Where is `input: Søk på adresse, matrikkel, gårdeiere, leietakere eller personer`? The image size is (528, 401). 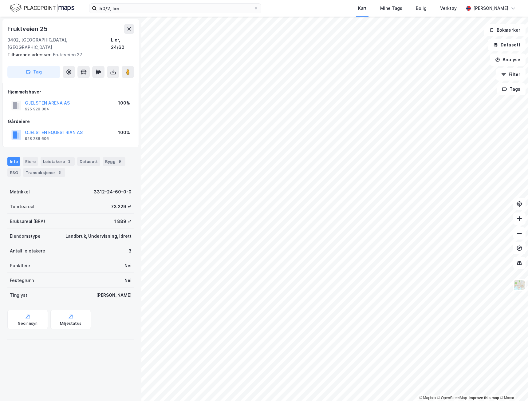 input: Søk på adresse, matrikkel, gårdeiere, leietakere eller personer is located at coordinates (175, 8).